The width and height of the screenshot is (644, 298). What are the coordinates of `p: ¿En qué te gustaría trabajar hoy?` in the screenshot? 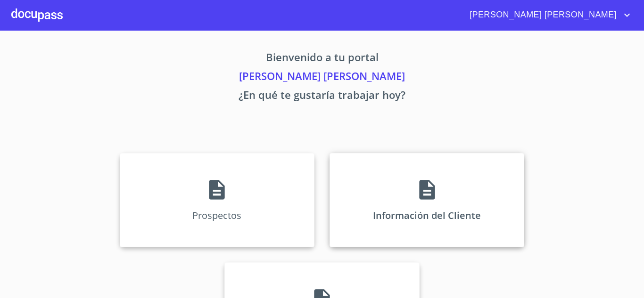 It's located at (322, 96).